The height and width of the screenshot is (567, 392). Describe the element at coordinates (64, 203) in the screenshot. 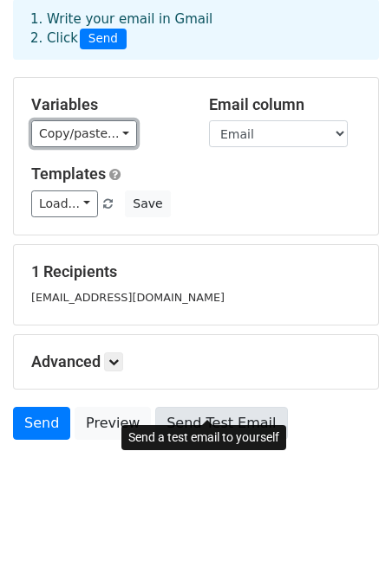

I see `a: Load...` at that location.